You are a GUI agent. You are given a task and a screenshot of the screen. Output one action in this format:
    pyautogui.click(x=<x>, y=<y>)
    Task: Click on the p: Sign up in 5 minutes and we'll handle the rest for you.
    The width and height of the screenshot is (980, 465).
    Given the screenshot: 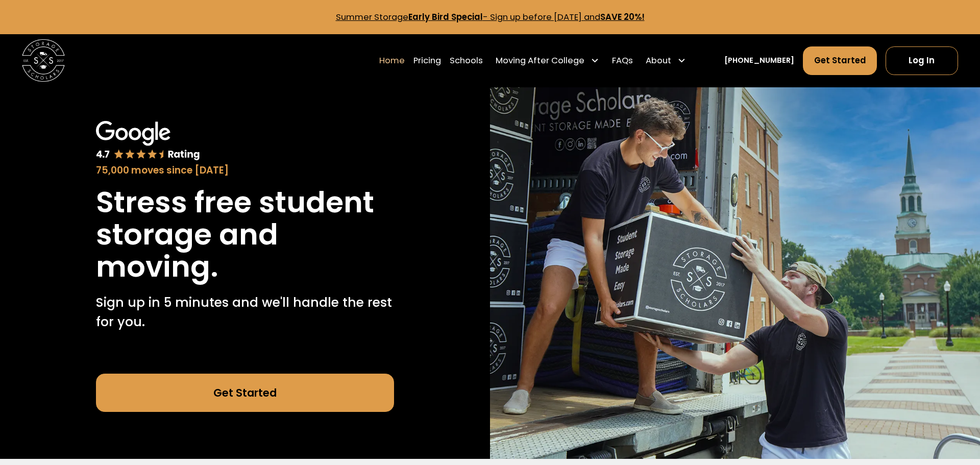 What is the action you would take?
    pyautogui.click(x=244, y=312)
    